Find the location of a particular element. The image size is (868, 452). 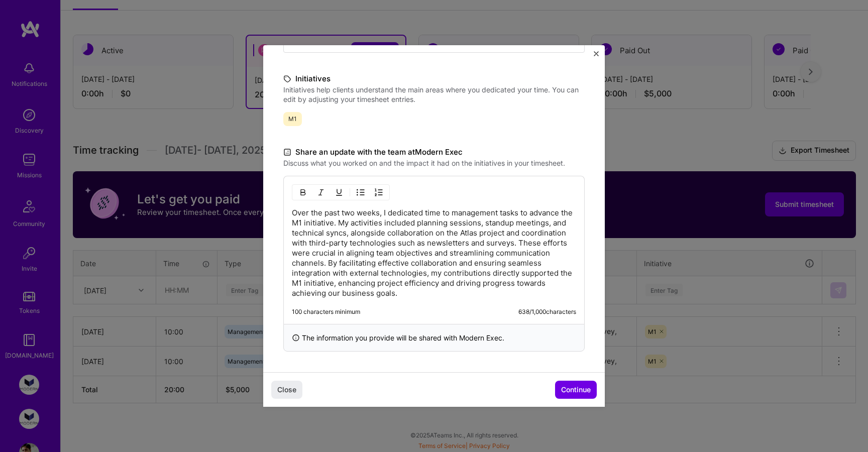

i: icon DocumentBlack is located at coordinates (287, 152).